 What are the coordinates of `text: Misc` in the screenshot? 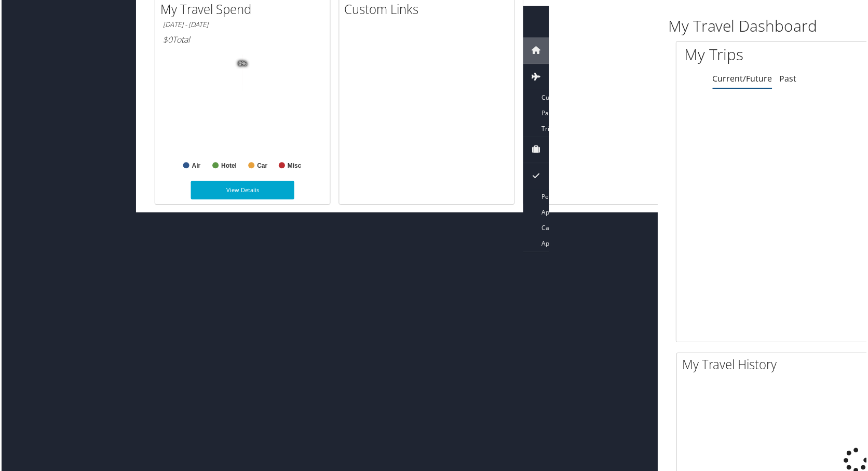 It's located at (294, 167).